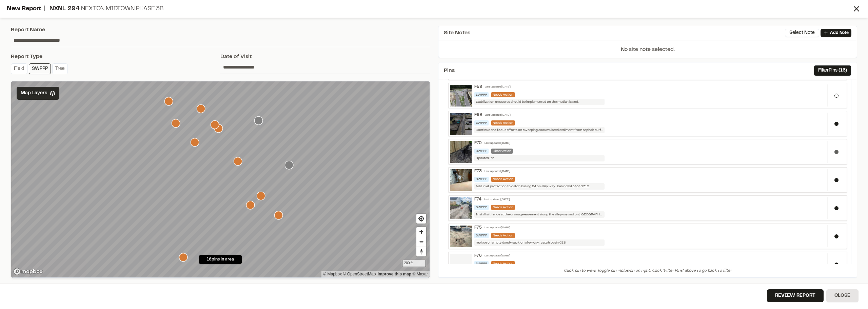 Image resolution: width=868 pixels, height=309 pixels. What do you see at coordinates (122, 9) in the screenshot?
I see `span: Nexton Midtown Phase 3B` at bounding box center [122, 9].